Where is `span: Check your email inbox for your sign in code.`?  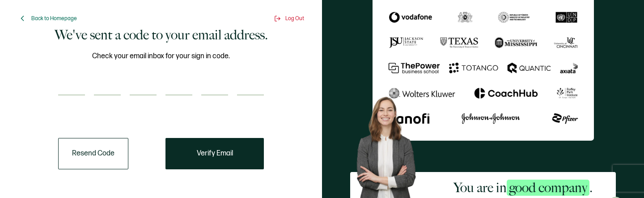
span: Check your email inbox for your sign in code. is located at coordinates (161, 56).